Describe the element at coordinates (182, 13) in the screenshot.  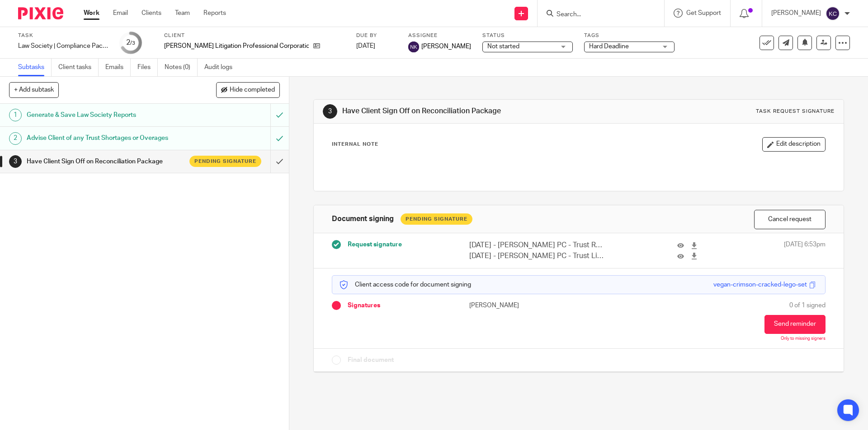
I see `a: Team` at that location.